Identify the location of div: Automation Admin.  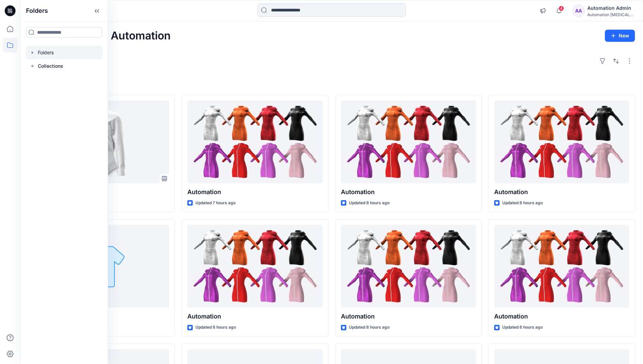
(611, 9).